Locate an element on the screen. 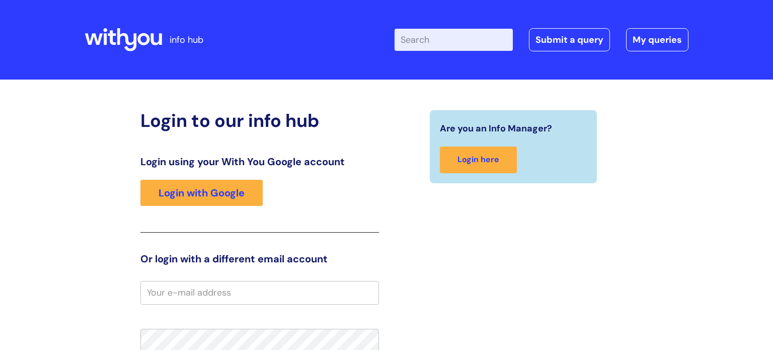 This screenshot has height=350, width=773. a: Submit a query is located at coordinates (569, 40).